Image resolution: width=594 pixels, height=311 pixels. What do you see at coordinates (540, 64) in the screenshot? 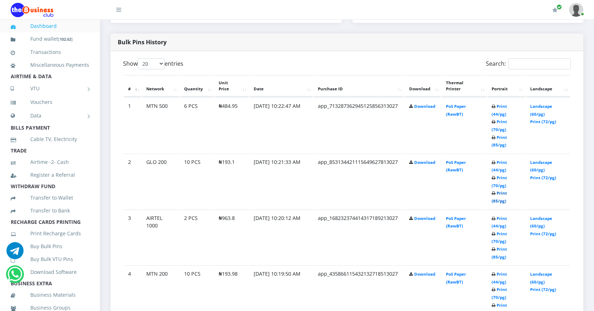
I see `input: Search:` at bounding box center [540, 64].